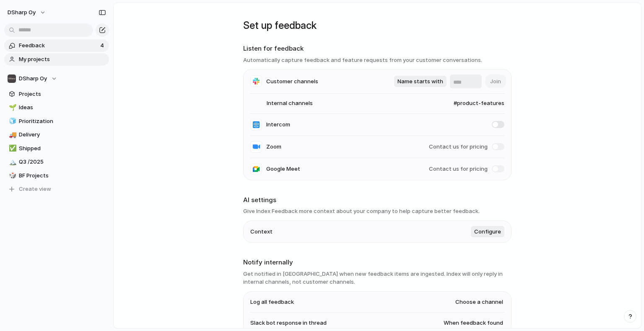 Image resolution: width=644 pixels, height=331 pixels. Describe the element at coordinates (57, 149) in the screenshot. I see `div: ✅Shipped` at that location.